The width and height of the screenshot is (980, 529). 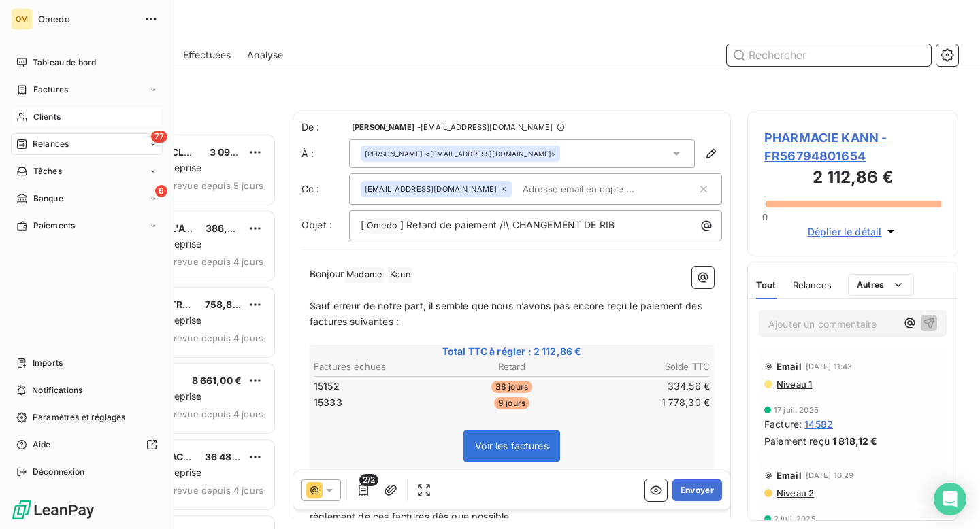 I want to click on td: 1 778,30 €, so click(x=645, y=403).